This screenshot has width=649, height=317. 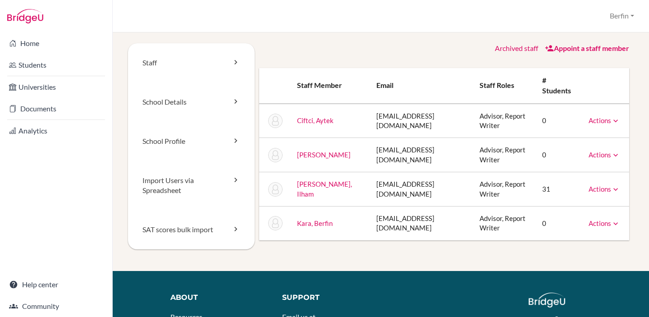 I want to click on div: Support, so click(x=328, y=297).